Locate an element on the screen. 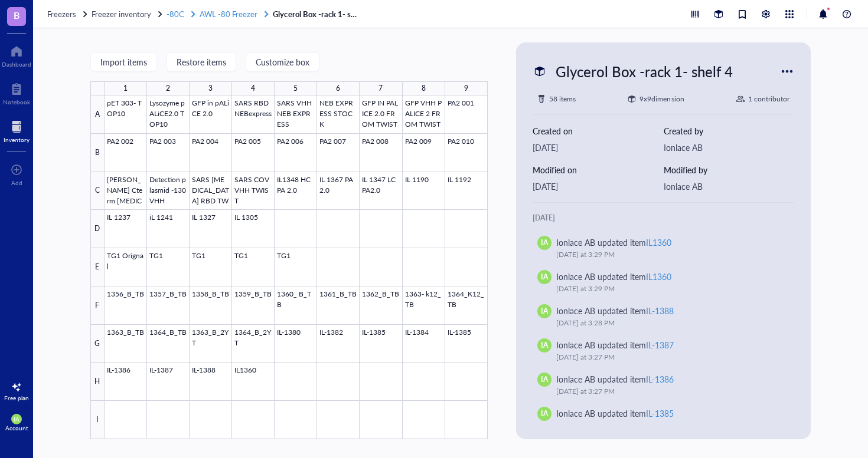 This screenshot has height=458, width=868. span: -80C is located at coordinates (175, 14).